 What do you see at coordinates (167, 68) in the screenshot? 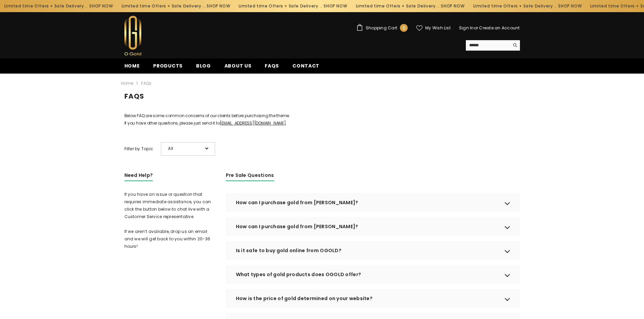
I see `a: Products` at bounding box center [167, 68].